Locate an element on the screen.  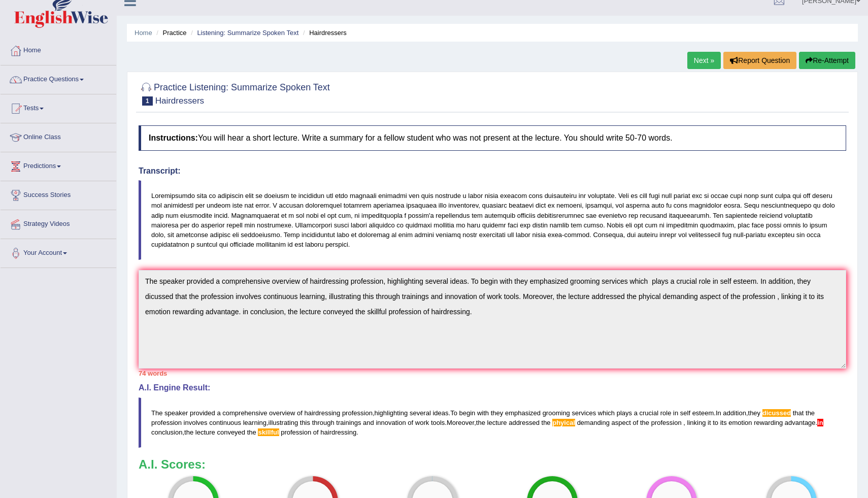
div: 74 words is located at coordinates (492, 373).